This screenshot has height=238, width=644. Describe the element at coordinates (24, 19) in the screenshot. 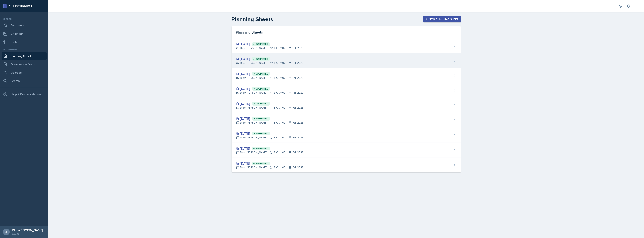

I see `div: Leader` at that location.